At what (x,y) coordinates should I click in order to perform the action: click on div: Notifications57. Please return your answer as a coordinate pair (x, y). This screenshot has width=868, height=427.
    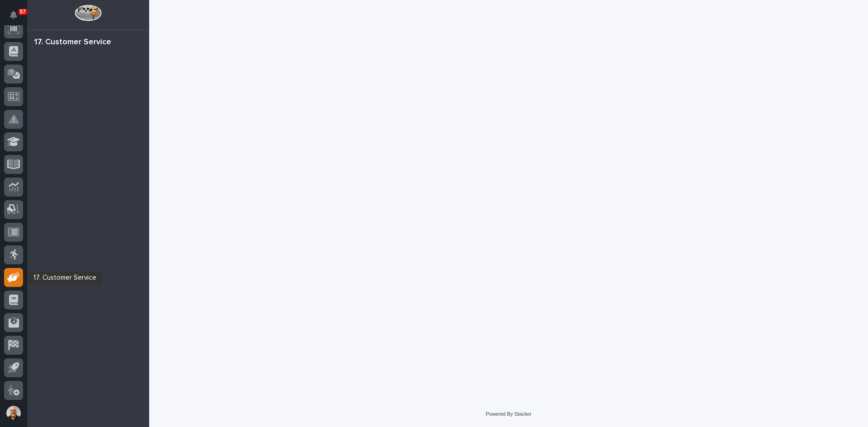
    Looking at the image, I should click on (17, 18).